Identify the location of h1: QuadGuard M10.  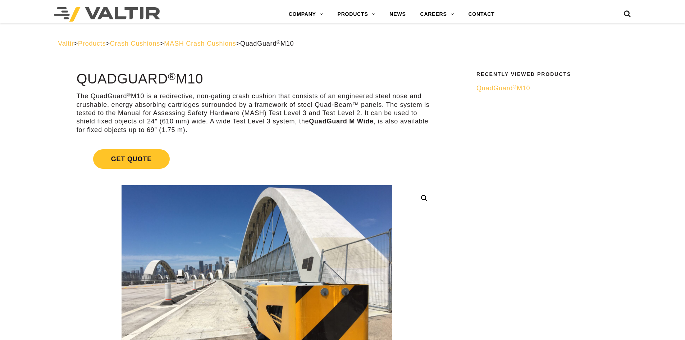
(257, 79).